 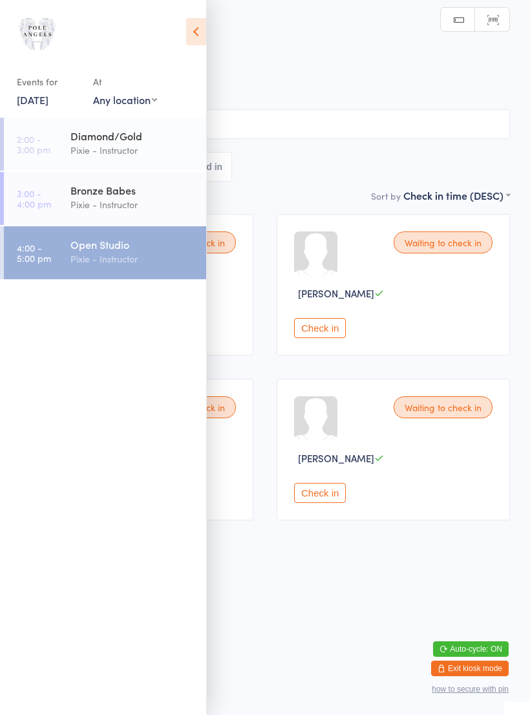 I want to click on time: 4:00 - 5:00 pm, so click(x=34, y=253).